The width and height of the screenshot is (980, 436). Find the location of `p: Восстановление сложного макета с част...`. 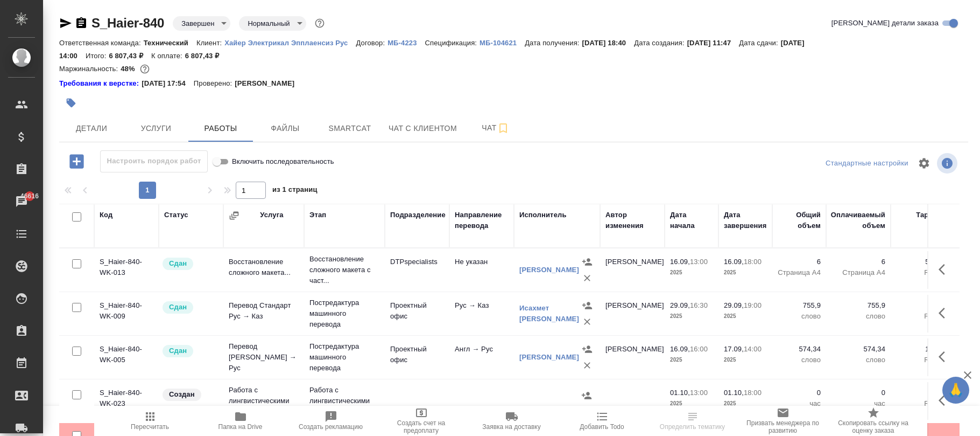

p: Восстановление сложного макета с част... is located at coordinates (345, 270).